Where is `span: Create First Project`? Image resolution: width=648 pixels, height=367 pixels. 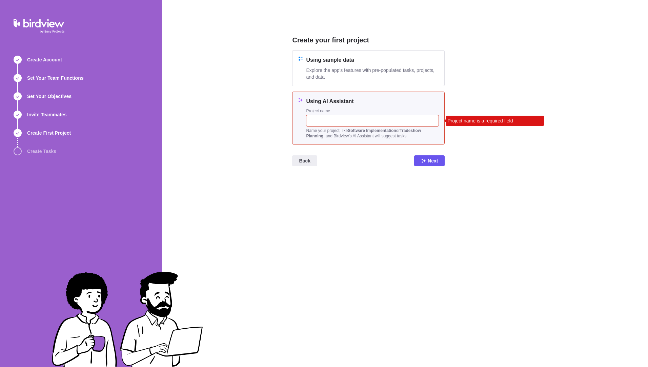
span: Create First Project is located at coordinates (49, 133).